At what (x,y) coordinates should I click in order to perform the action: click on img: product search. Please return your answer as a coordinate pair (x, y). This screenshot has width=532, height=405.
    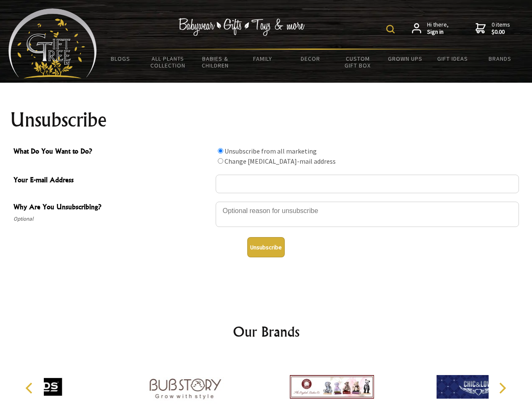
    Looking at the image, I should click on (391, 29).